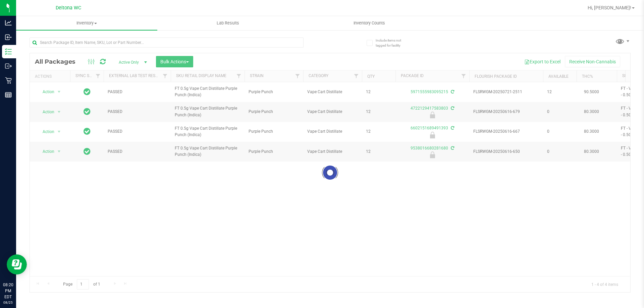 The width and height of the screenshot is (644, 308). Describe the element at coordinates (87, 23) in the screenshot. I see `a: Inventory` at that location.